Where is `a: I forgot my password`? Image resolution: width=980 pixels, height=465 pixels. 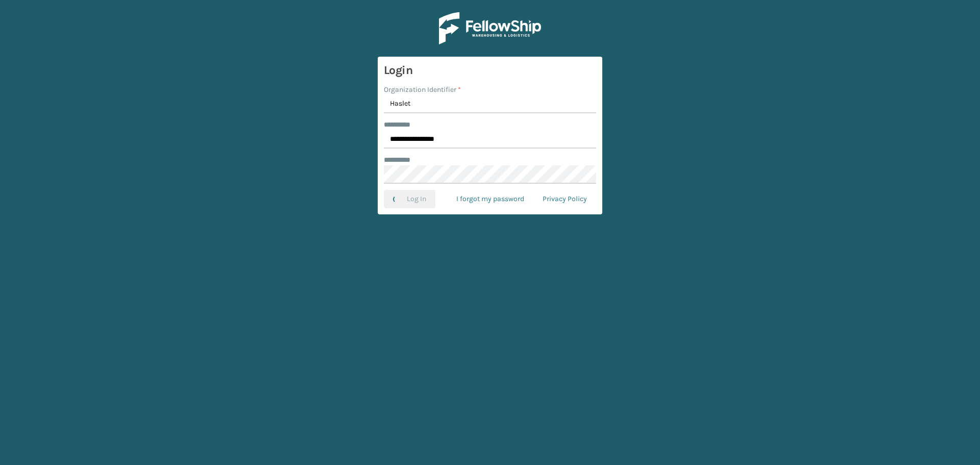 a: I forgot my password is located at coordinates (490, 199).